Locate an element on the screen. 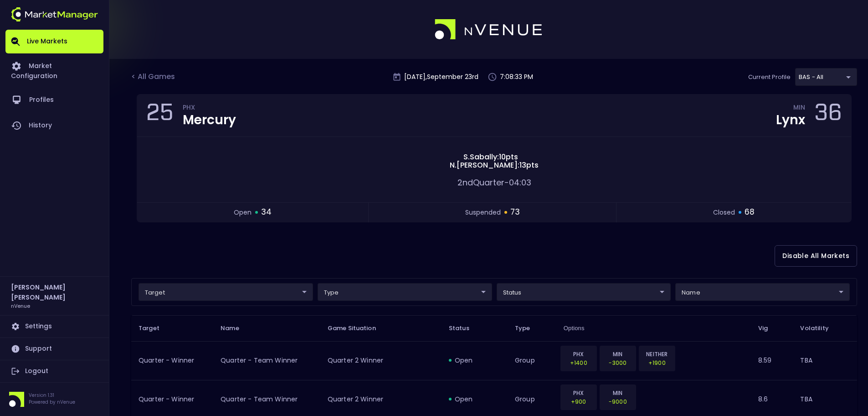 This screenshot has height=416, width=868. td: group is located at coordinates (532, 360).